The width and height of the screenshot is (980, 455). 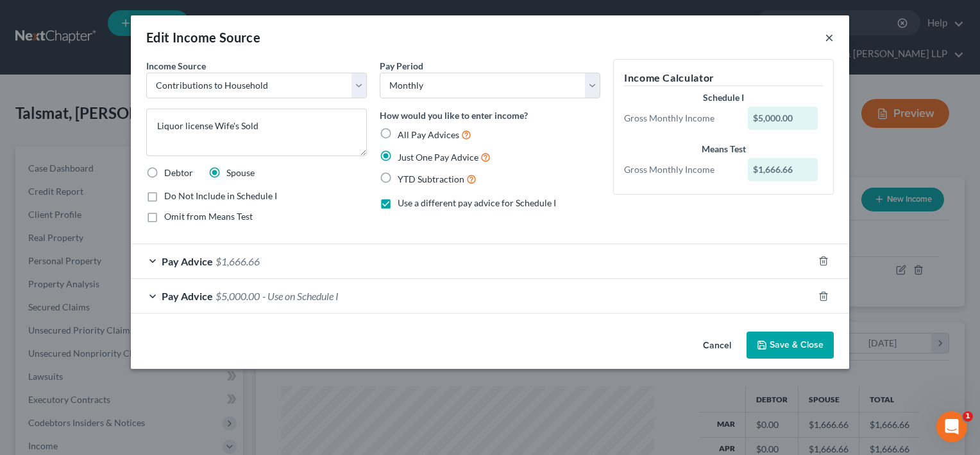 I want to click on span: $1,666.66, so click(x=237, y=261).